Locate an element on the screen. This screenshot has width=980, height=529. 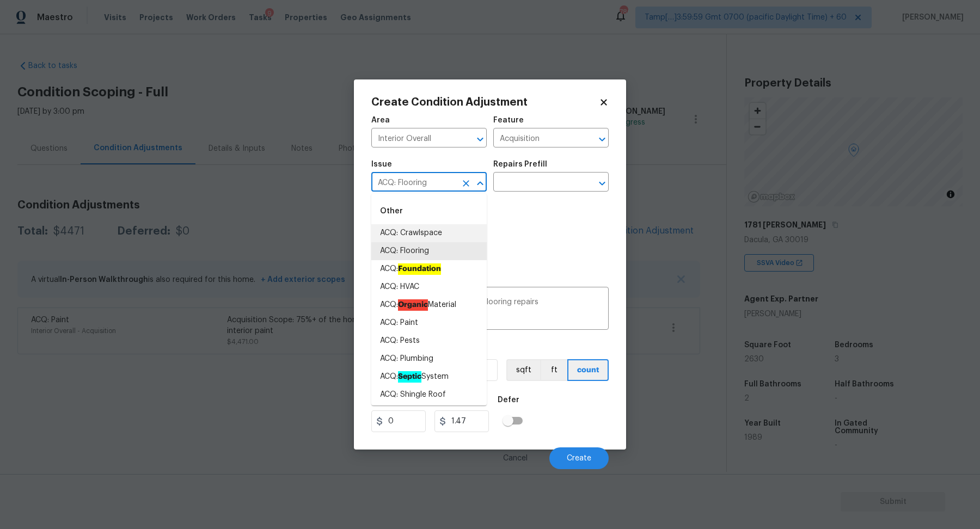
h5: Area is located at coordinates (381, 120).